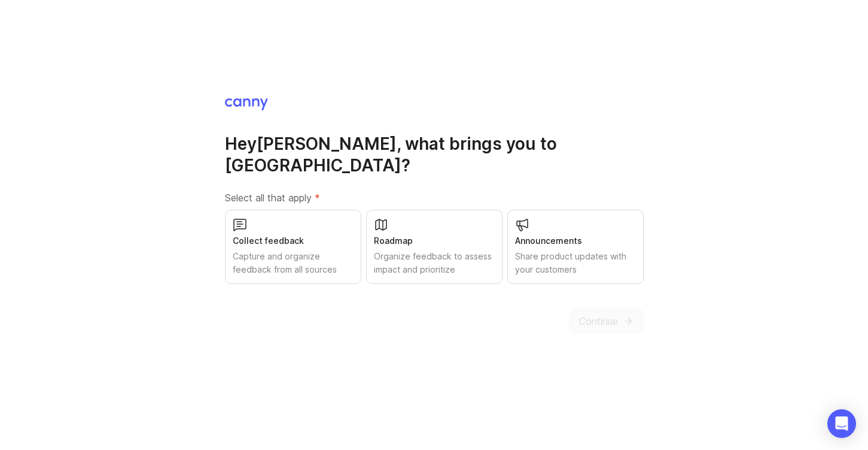 The image size is (868, 450). Describe the element at coordinates (294, 240) in the screenshot. I see `div: Collect feedback` at that location.